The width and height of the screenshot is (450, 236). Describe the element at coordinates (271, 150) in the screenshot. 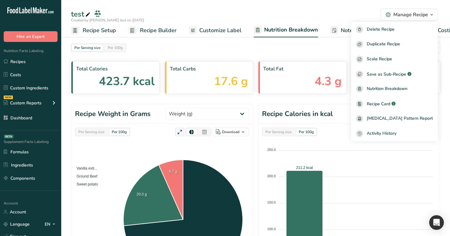

I see `tspan: 250.0` at that location.